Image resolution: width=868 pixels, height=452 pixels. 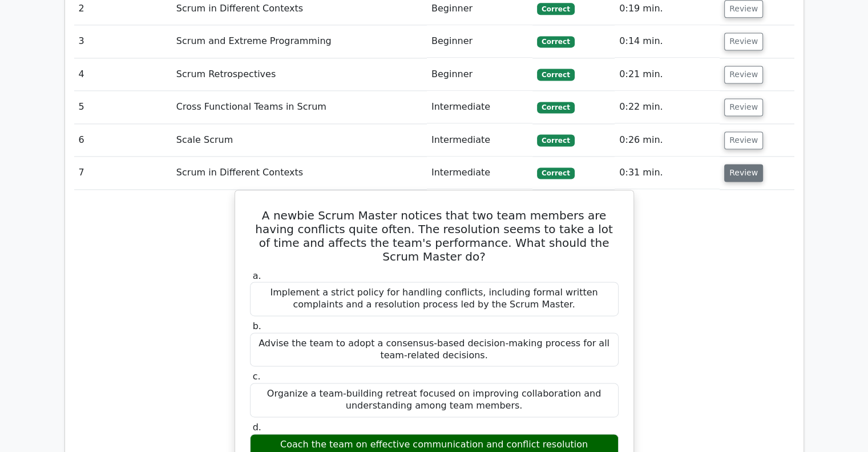 What do you see at coordinates (257, 376) in the screenshot?
I see `span: c.` at bounding box center [257, 376].